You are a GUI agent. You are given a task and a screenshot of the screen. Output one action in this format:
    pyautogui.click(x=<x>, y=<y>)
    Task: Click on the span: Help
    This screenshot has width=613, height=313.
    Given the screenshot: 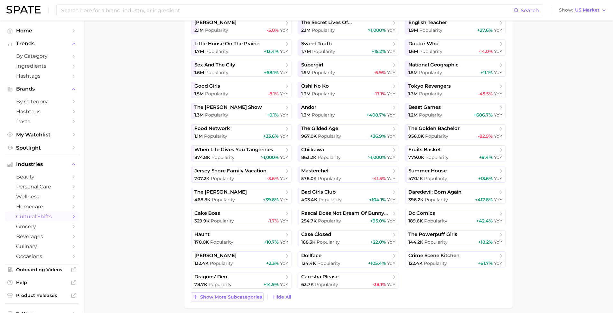 What is the action you would take?
    pyautogui.click(x=42, y=283)
    